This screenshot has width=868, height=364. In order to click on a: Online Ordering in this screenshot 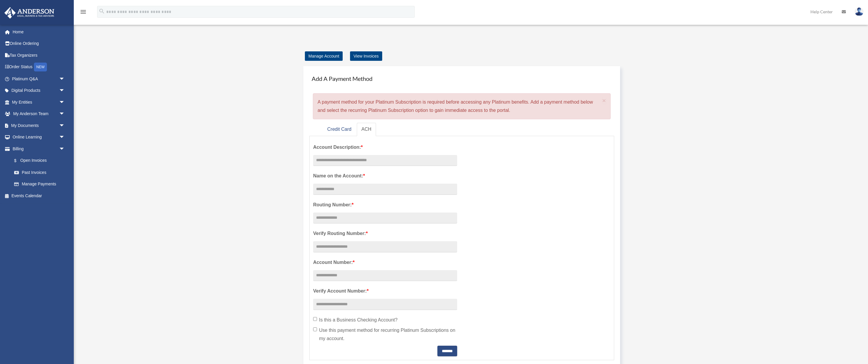, I will do `click(39, 44)`.